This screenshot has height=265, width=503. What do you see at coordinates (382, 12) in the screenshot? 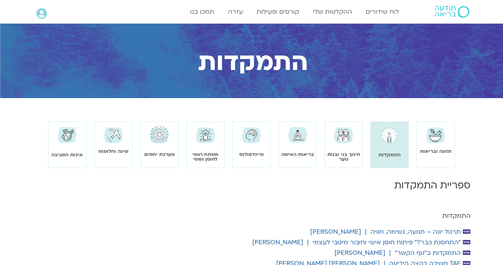
I see `a: לוח שידורים` at bounding box center [382, 12].